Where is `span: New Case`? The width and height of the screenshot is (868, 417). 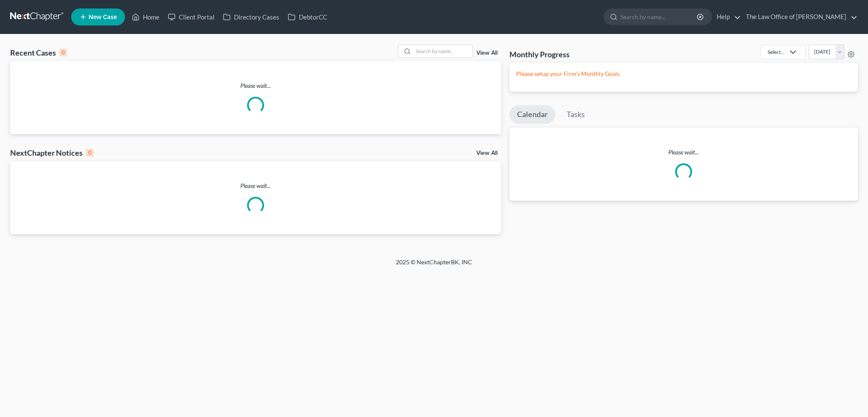
span: New Case is located at coordinates (103, 17).